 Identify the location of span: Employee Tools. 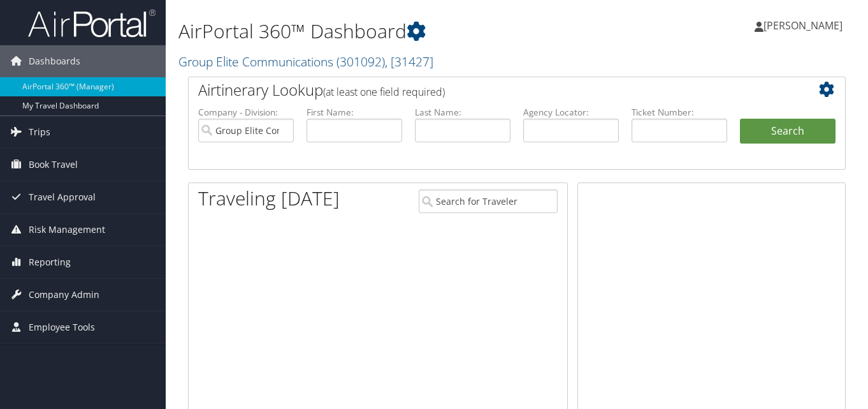
(62, 327).